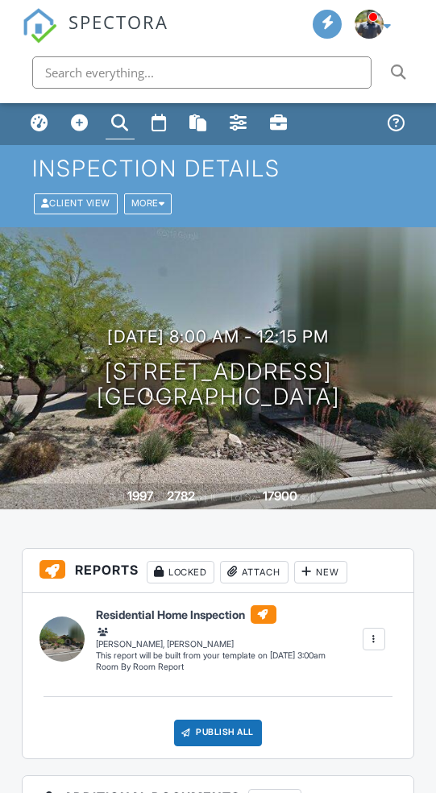 The width and height of the screenshot is (436, 793). Describe the element at coordinates (180, 495) in the screenshot. I see `div: 2782` at that location.